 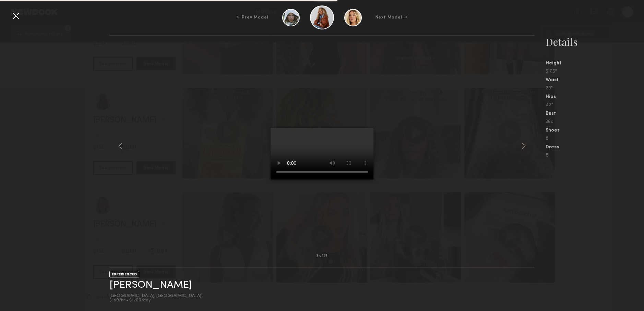 I want to click on div: Bust, so click(x=595, y=114).